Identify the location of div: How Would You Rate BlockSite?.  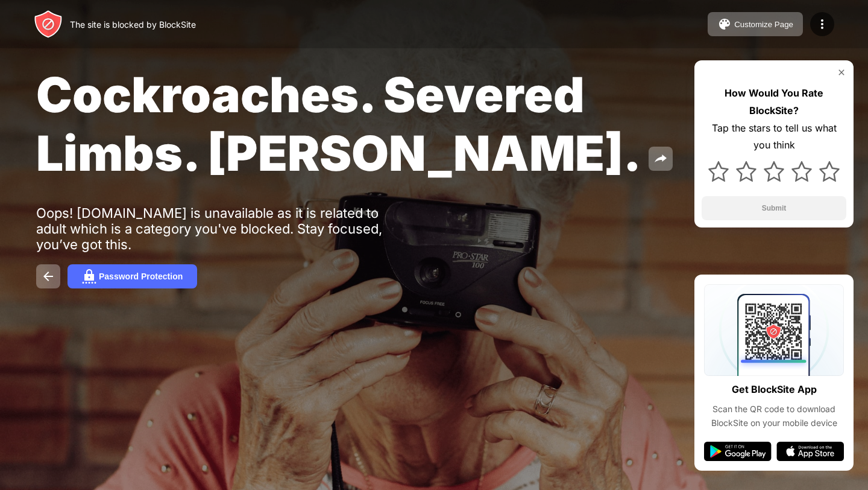
(774, 102).